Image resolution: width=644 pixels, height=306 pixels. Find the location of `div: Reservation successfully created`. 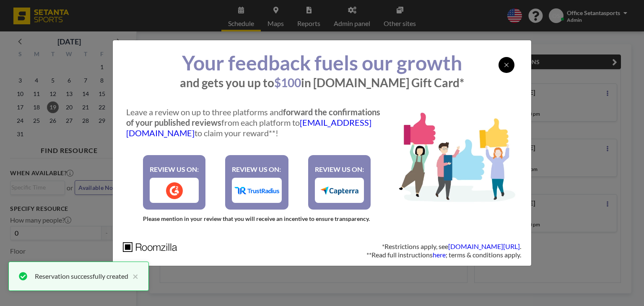

div: Reservation successfully created is located at coordinates (81, 276).